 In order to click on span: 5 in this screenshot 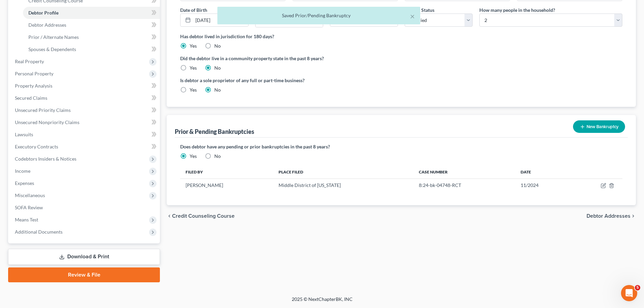, I will do `click(637, 287)`.